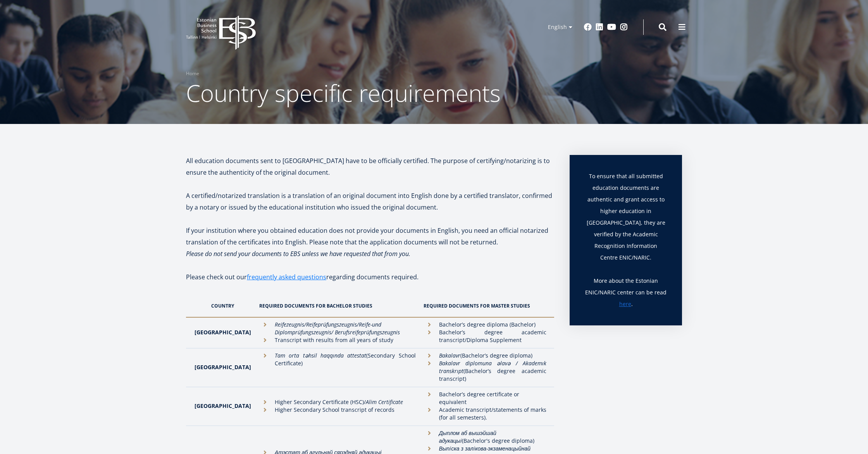  What do you see at coordinates (337, 410) in the screenshot?
I see `li: Higher Secondary School transcript of records` at bounding box center [337, 410].